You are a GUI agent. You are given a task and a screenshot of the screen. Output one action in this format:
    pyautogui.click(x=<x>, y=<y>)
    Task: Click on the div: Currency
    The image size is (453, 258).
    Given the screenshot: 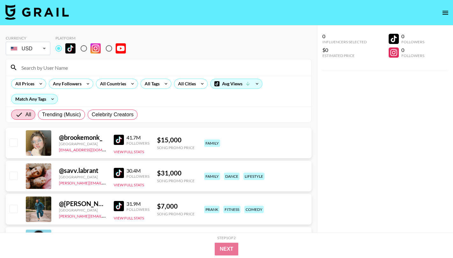 What is the action you would take?
    pyautogui.click(x=28, y=38)
    